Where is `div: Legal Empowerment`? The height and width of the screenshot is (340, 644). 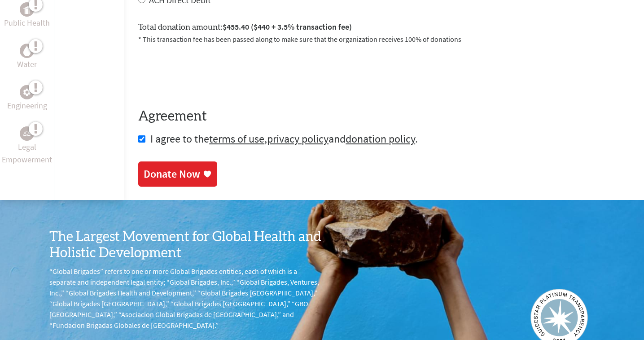
div: Legal Empowerment is located at coordinates (27, 134).